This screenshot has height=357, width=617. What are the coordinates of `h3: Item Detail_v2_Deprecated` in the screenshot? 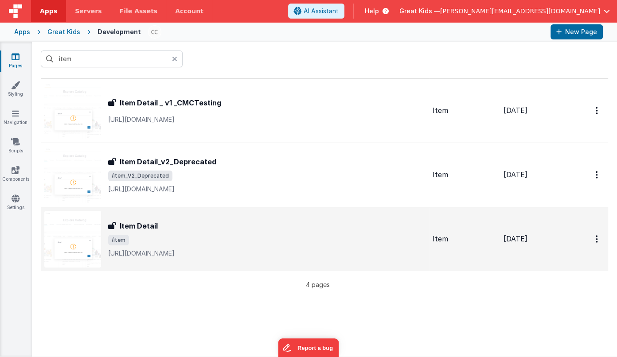 It's located at (168, 162).